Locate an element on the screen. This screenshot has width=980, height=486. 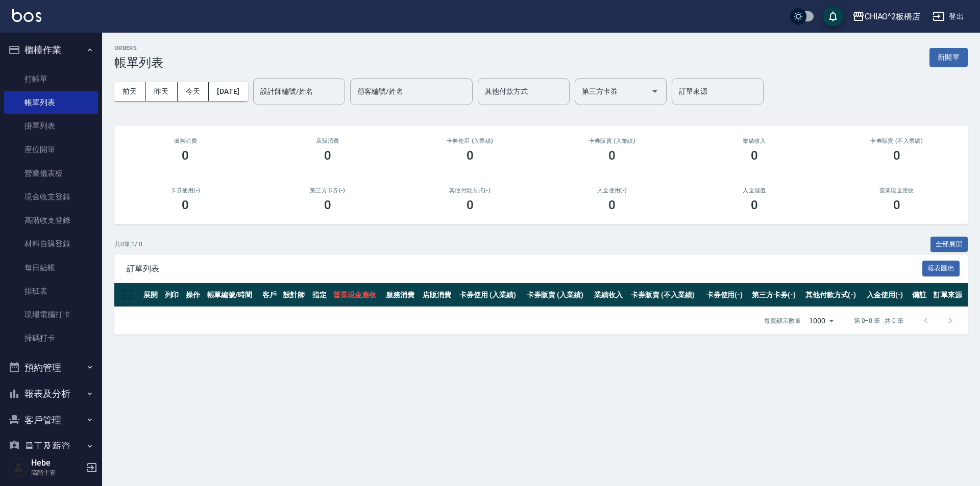
th: 備註 is located at coordinates (920, 295).